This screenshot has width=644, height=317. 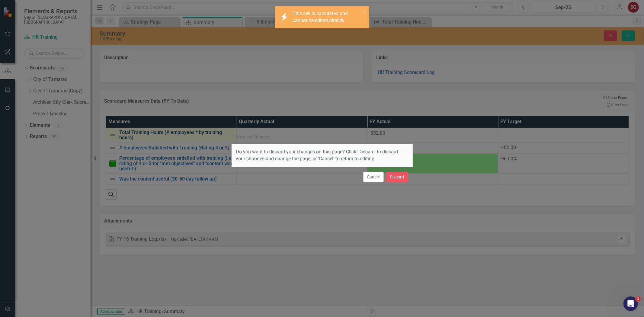 I want to click on button: Discard, so click(x=397, y=177).